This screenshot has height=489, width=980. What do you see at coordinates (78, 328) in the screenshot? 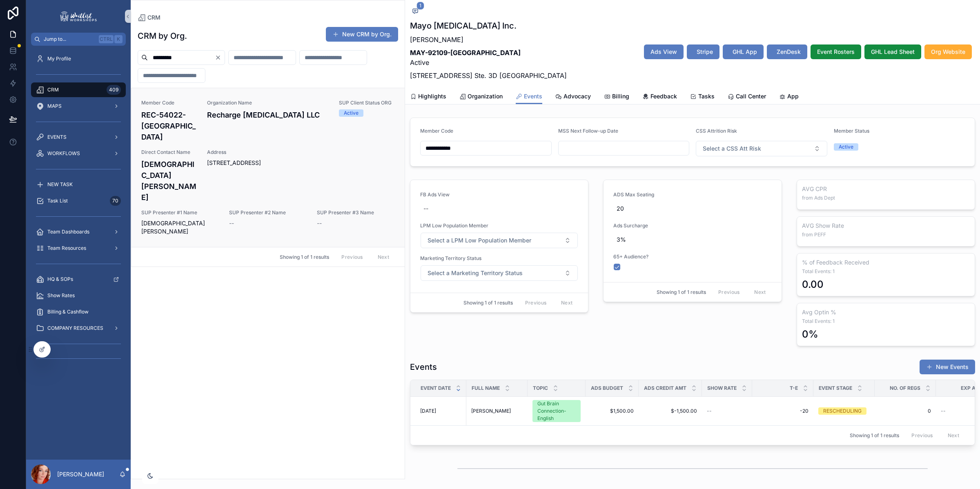
I see `a: COMPANY RESOURCES` at bounding box center [78, 328].